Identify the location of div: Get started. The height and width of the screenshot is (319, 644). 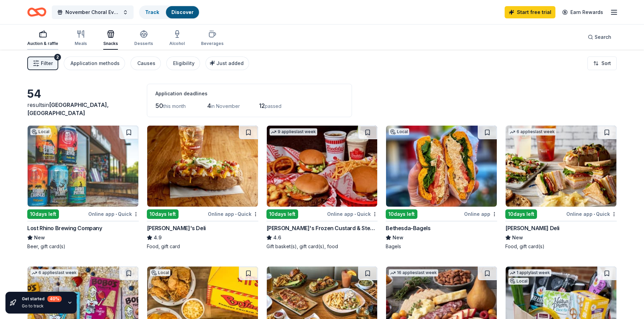
(42, 299).